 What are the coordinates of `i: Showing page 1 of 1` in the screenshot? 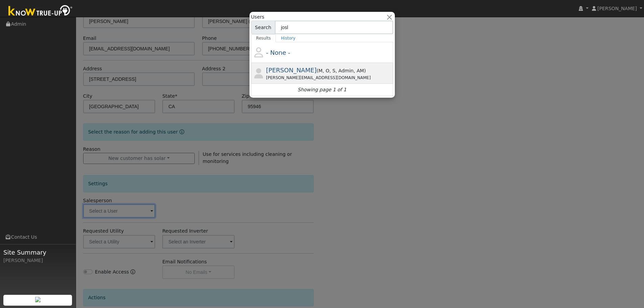 It's located at (322, 90).